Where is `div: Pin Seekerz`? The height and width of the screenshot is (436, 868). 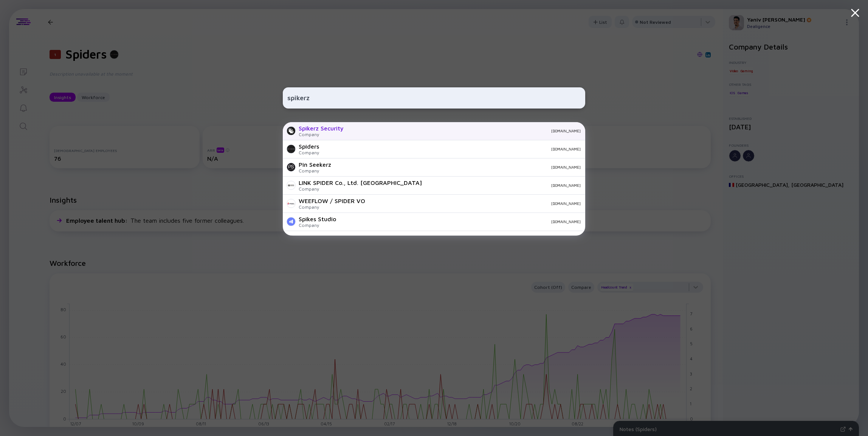
div: Pin Seekerz is located at coordinates (315, 164).